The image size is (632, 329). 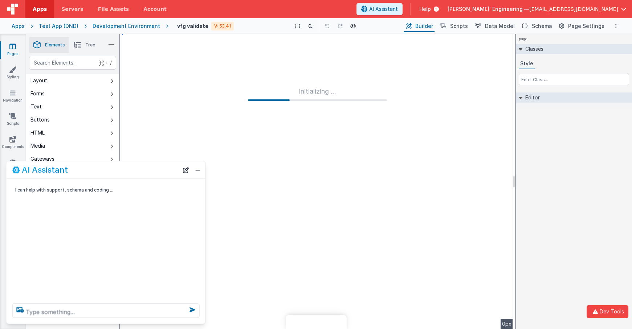 I want to click on div: Buttons, so click(x=40, y=120).